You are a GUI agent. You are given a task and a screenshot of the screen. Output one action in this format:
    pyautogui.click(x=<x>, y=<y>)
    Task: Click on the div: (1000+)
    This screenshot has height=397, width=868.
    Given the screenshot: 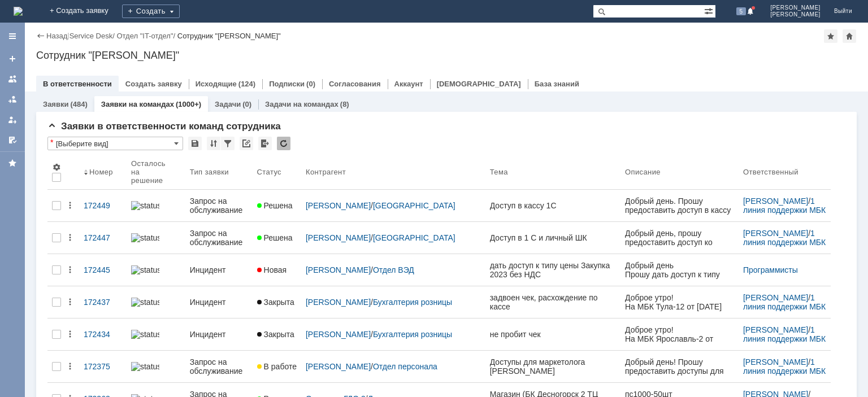 What is the action you would take?
    pyautogui.click(x=188, y=104)
    